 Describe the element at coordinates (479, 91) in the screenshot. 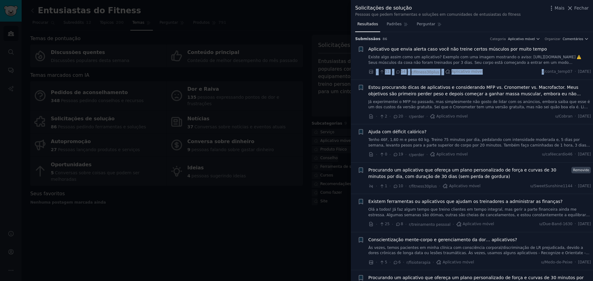

I see `a: Estou procurando dicas de aplicativos e considerando MFP vs. Cronometer vs. Macrofactor. Meus obj...` at that location.